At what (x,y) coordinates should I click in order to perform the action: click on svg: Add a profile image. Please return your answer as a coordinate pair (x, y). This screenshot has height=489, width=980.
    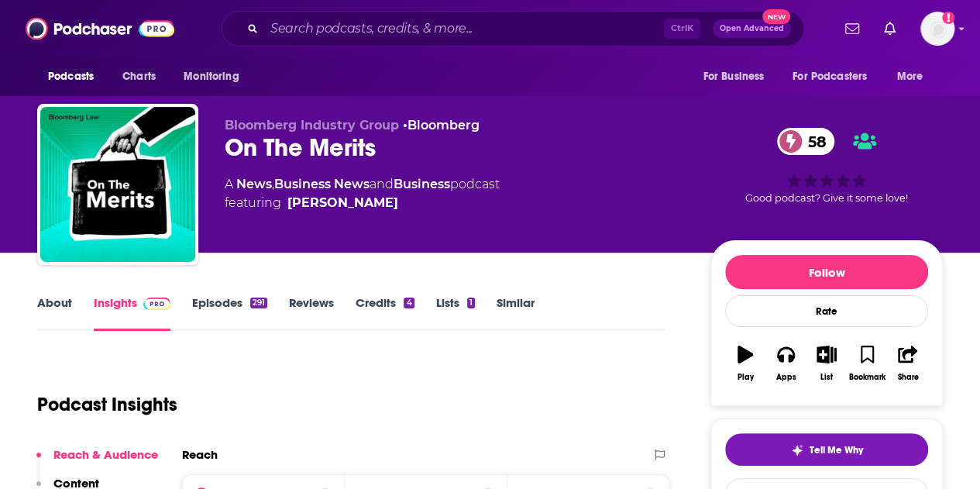
    Looking at the image, I should click on (949, 18).